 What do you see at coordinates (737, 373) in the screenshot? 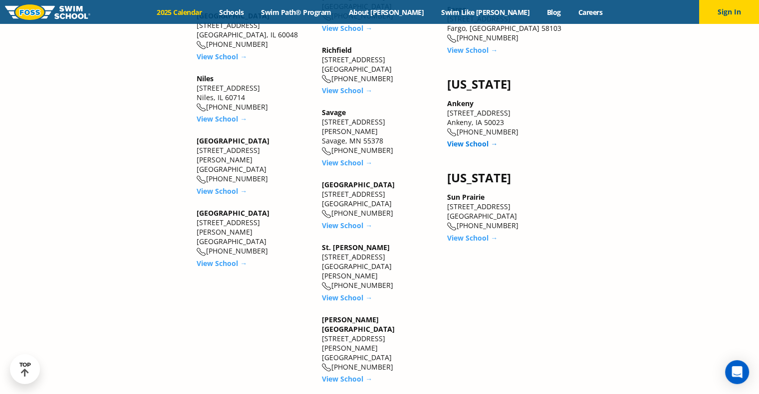
I see `div: Open Intercom Messenger` at bounding box center [737, 373].